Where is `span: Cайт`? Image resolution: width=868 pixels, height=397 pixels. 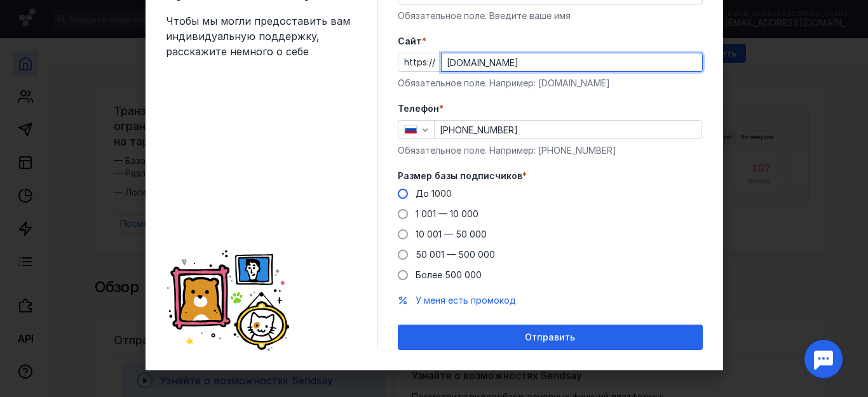 span: Cайт is located at coordinates (410, 41).